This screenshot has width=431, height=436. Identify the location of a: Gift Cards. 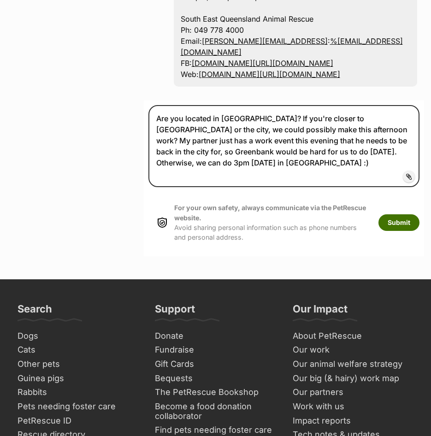
(215, 364).